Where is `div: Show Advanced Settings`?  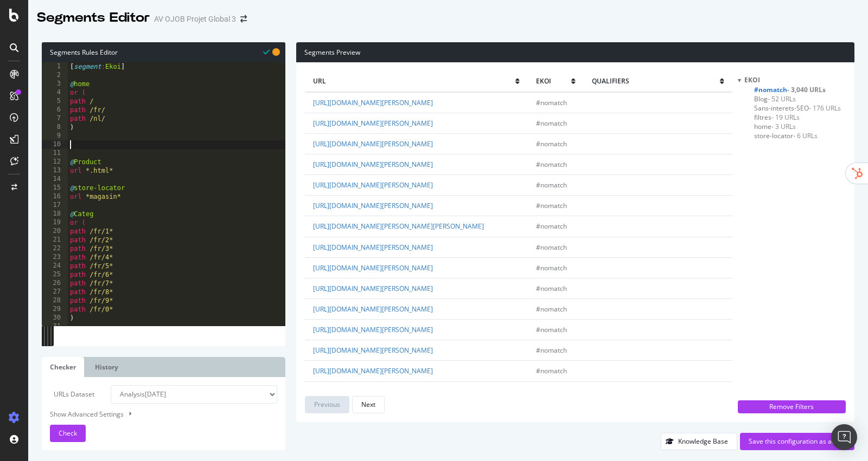 div: Show Advanced Settings is located at coordinates (155, 414).